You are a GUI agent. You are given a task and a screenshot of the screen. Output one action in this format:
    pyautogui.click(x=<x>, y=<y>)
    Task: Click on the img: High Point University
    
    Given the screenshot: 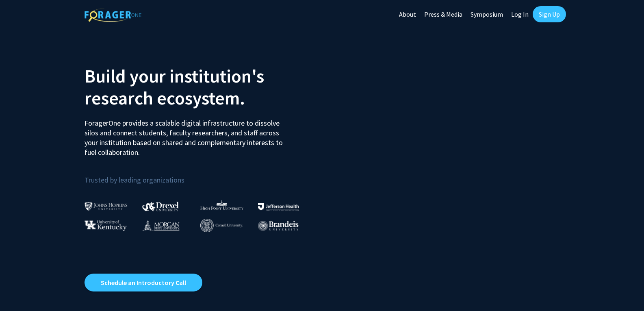 What is the action you would take?
    pyautogui.click(x=222, y=205)
    